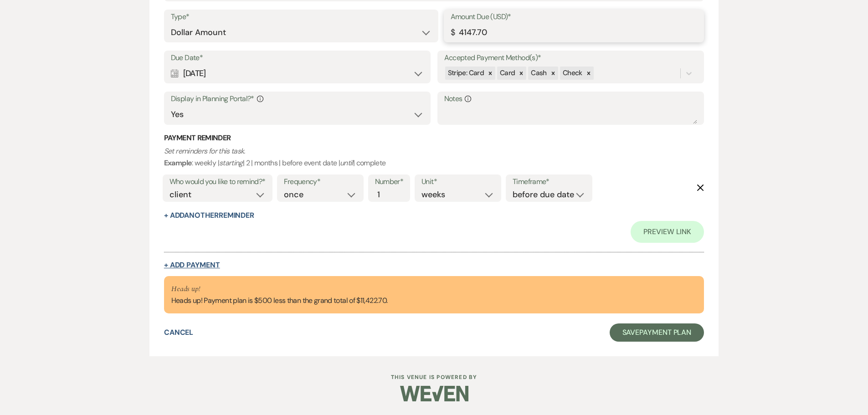  Describe the element at coordinates (298, 99) in the screenshot. I see `label: Display in Planning Portal?*` at that location.